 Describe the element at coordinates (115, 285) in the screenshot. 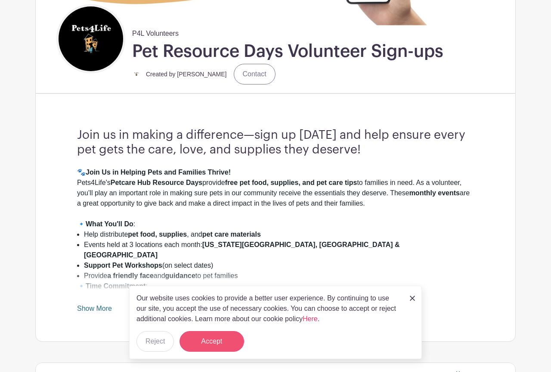

I see `strong: Time Commitment` at that location.